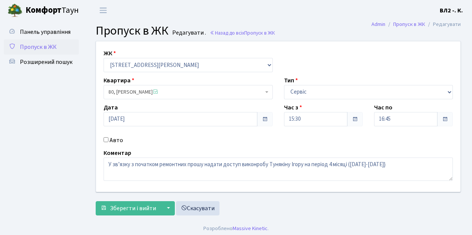  What do you see at coordinates (452, 11) in the screenshot?
I see `b: ВЛ2 -. К.` at bounding box center [452, 11].